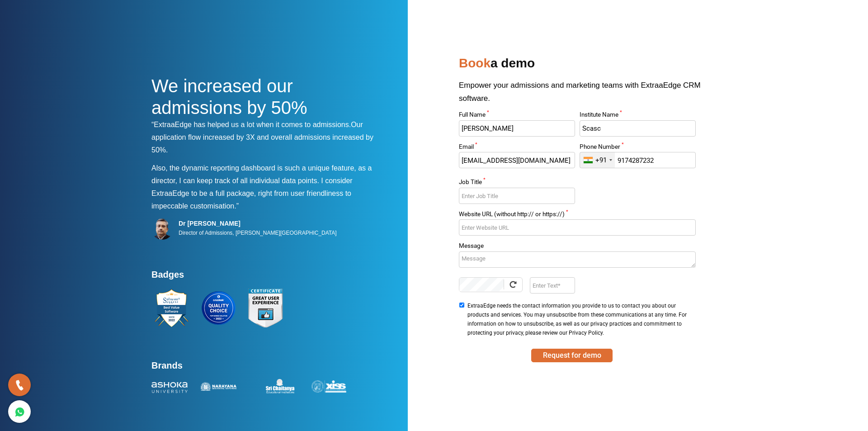 Image resolution: width=868 pixels, height=431 pixels. What do you see at coordinates (597, 160) in the screenshot?
I see `div: India (भारत): +91` at bounding box center [597, 160].